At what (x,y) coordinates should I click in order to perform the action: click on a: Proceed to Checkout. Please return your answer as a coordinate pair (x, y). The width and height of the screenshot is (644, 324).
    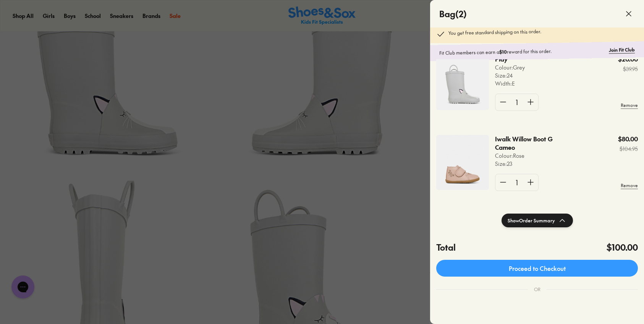
    Looking at the image, I should click on (537, 268).